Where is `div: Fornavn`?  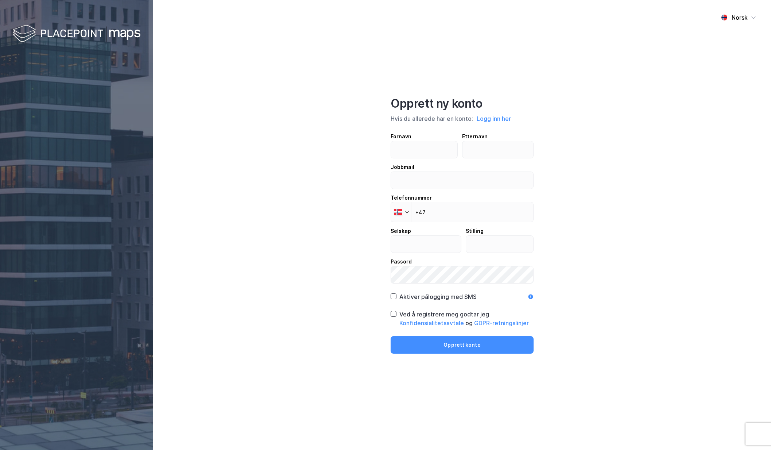
div: Fornavn is located at coordinates (424, 136).